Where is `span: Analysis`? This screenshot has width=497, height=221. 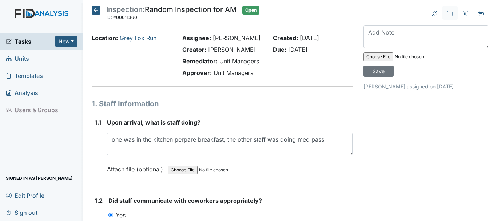
span: Analysis is located at coordinates (22, 92).